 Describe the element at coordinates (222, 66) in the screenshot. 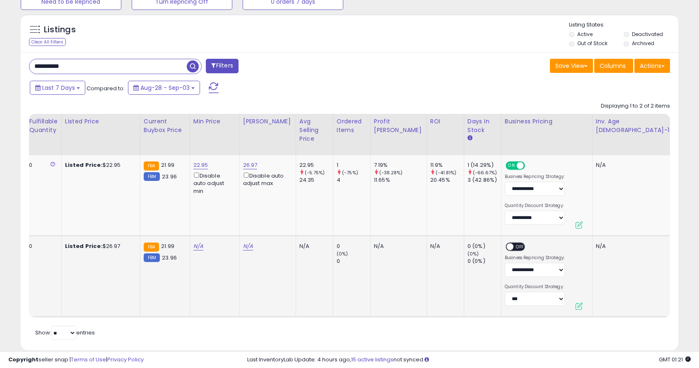

I see `button: Filters` at that location.